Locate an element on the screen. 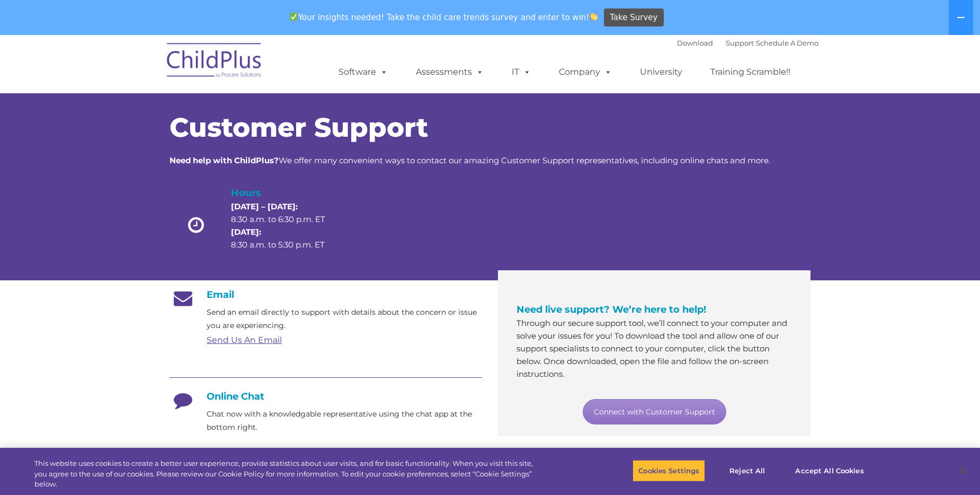 The image size is (980, 495). a: Download is located at coordinates (695, 43).